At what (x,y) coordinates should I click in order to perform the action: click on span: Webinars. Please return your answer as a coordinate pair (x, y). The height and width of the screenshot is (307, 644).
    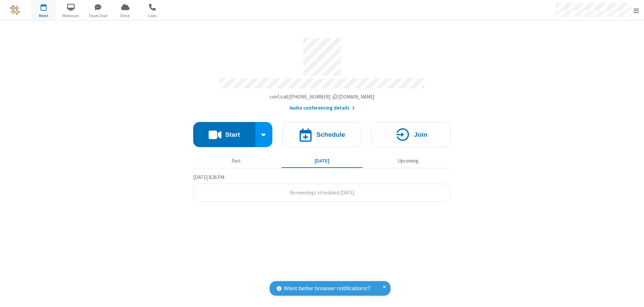
    Looking at the image, I should click on (71, 16).